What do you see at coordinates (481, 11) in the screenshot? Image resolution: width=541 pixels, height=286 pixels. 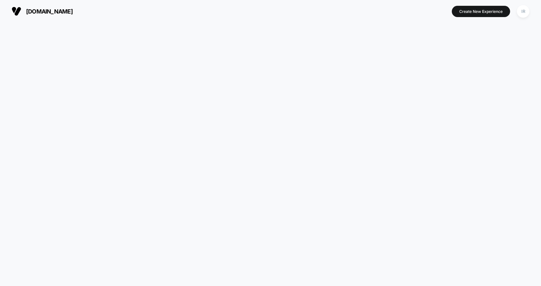 I see `button: Create New Experience` at bounding box center [481, 11].